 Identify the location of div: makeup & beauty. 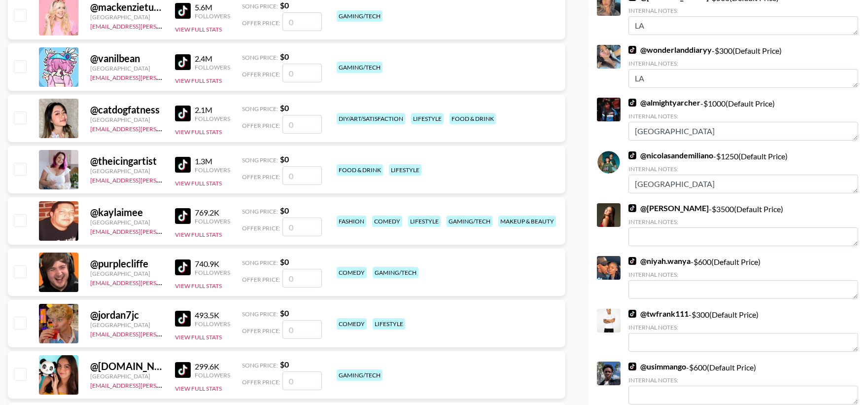
(527, 221).